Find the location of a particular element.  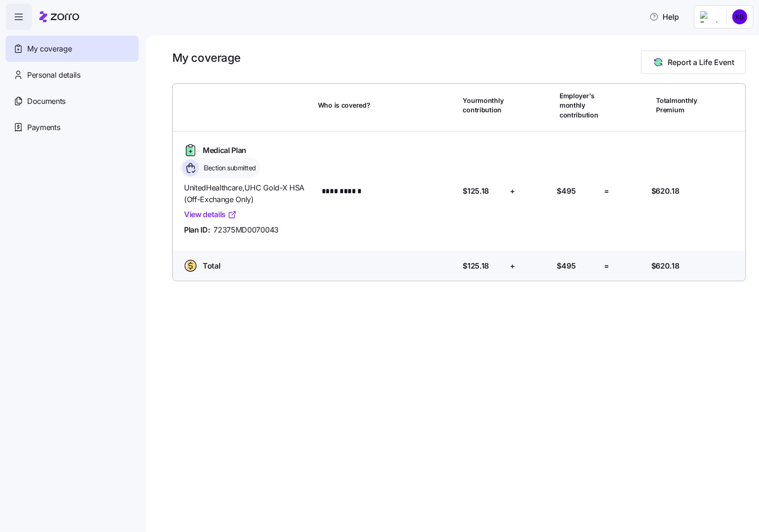

a: View details is located at coordinates (211, 214).